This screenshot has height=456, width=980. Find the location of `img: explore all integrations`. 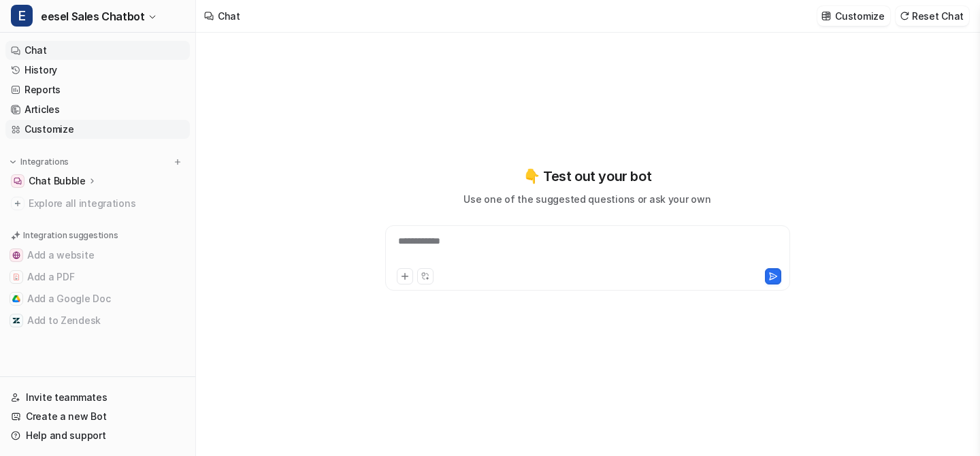

img: explore all integrations is located at coordinates (17, 204).